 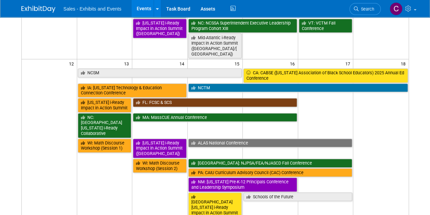 I want to click on span: 16, so click(x=293, y=63).